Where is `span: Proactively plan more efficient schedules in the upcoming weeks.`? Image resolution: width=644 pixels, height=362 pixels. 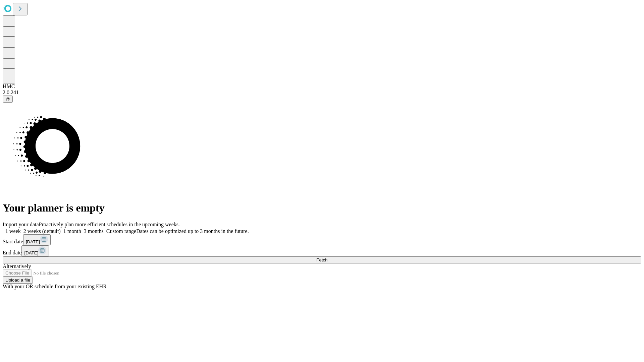 span: Proactively plan more efficient schedules in the upcoming weeks. is located at coordinates (109, 224).